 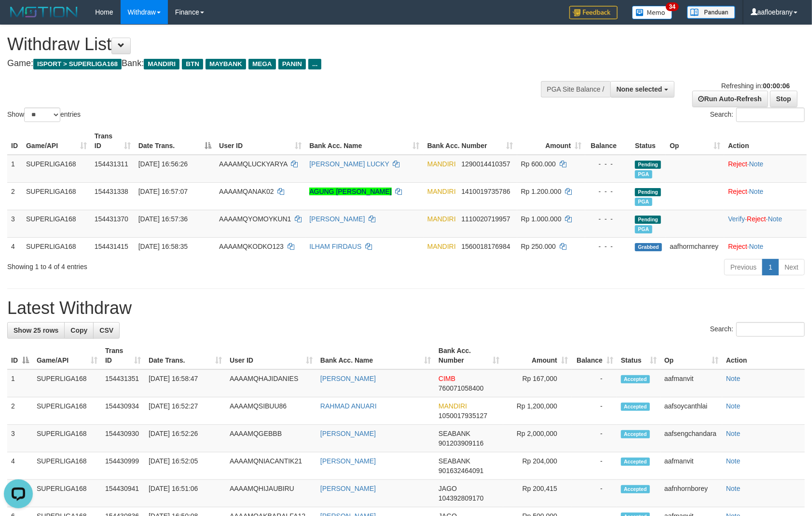 I want to click on td: aafmanvit, so click(x=691, y=466).